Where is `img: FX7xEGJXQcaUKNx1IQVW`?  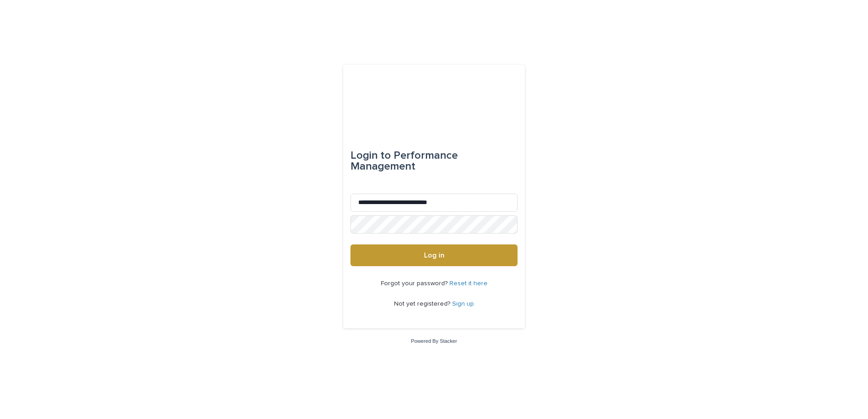
img: FX7xEGJXQcaUKNx1IQVW is located at coordinates (434, 100).